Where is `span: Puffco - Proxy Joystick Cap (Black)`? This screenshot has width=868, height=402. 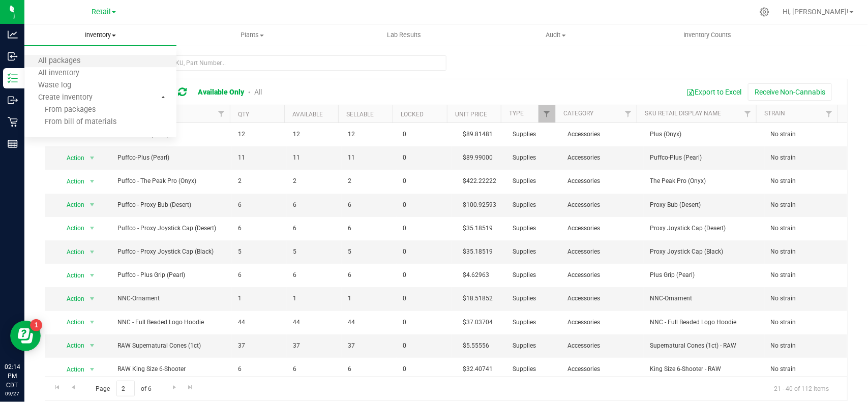
span: Puffco - Proxy Joystick Cap (Black) is located at coordinates (172, 252).